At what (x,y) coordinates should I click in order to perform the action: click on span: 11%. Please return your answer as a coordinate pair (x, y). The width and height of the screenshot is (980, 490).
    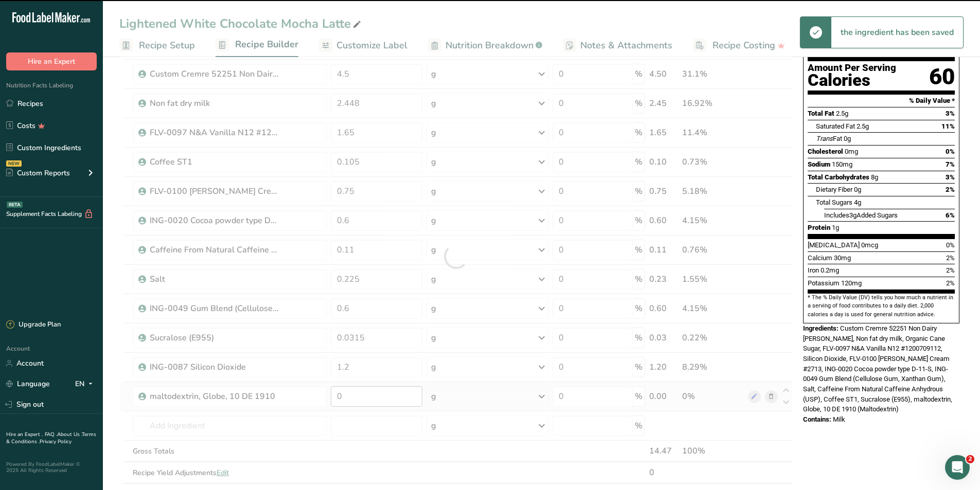
    Looking at the image, I should click on (948, 126).